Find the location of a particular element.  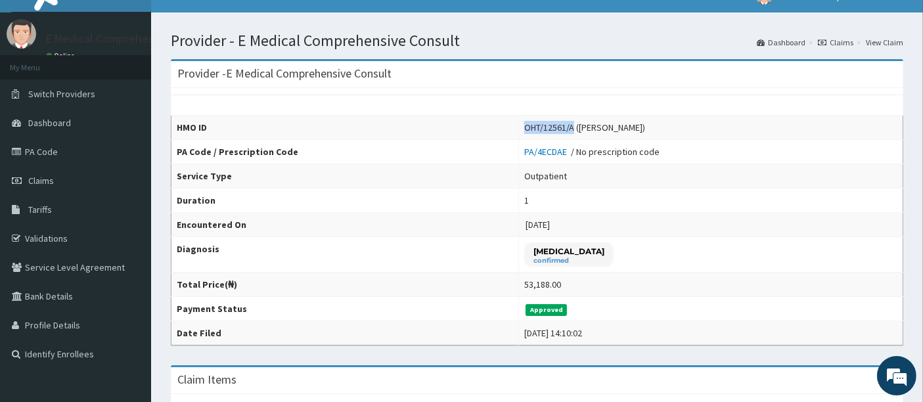

th: Payment Status is located at coordinates (345, 309).